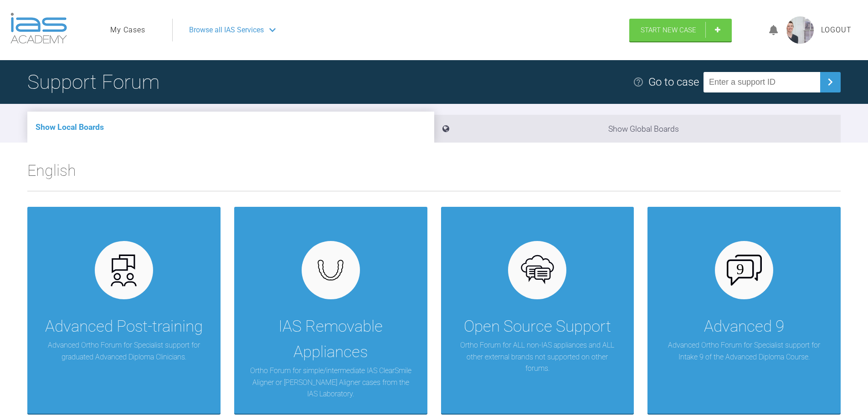  Describe the element at coordinates (230, 127) in the screenshot. I see `li: Show Local Boards` at that location.